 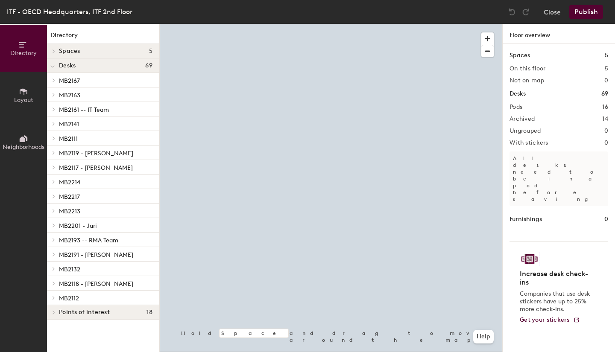 What do you see at coordinates (525, 131) in the screenshot?
I see `h2: Ungrouped` at bounding box center [525, 131].